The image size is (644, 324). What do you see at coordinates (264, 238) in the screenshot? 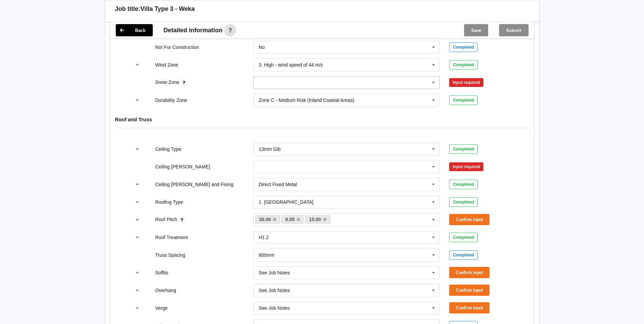
I see `div: H1.2` at bounding box center [264, 238].